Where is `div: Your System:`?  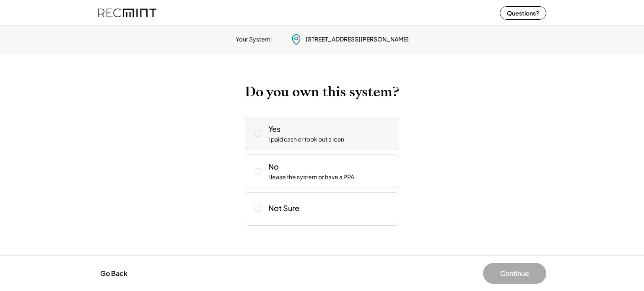
div: Your System: is located at coordinates (254, 39).